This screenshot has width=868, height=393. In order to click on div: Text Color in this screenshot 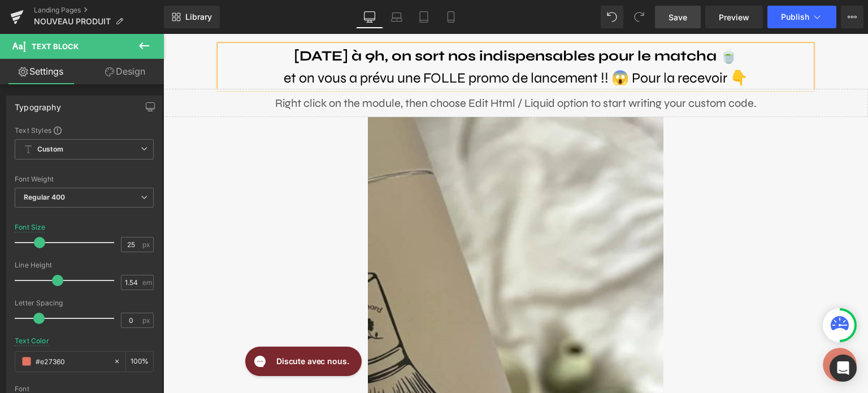, I will do `click(31, 341)`.